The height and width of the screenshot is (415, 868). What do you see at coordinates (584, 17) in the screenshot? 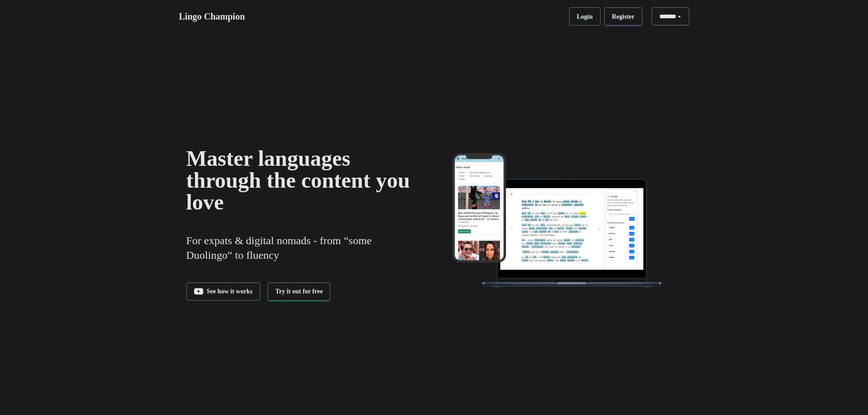
I see `a: Login` at bounding box center [584, 17].